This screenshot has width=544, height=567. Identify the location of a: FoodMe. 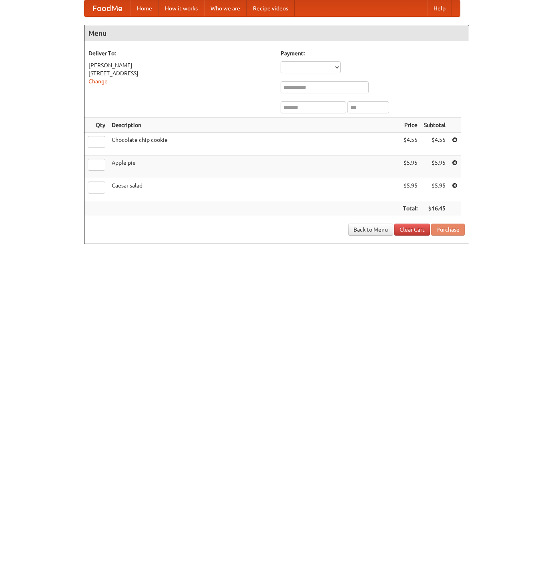
(107, 8).